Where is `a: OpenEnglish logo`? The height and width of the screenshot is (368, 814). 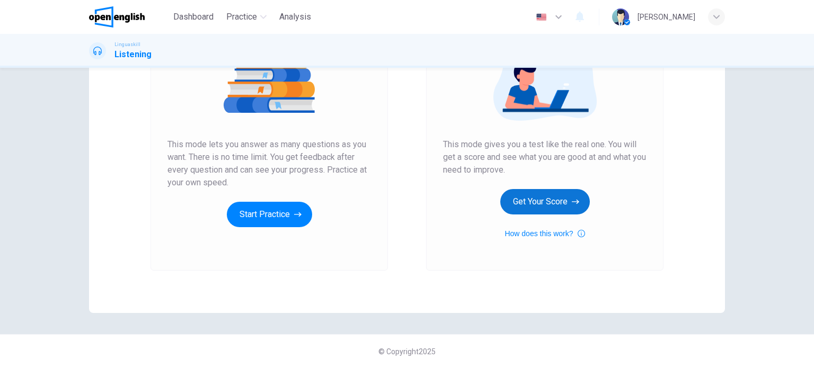 a: OpenEnglish logo is located at coordinates (129, 17).